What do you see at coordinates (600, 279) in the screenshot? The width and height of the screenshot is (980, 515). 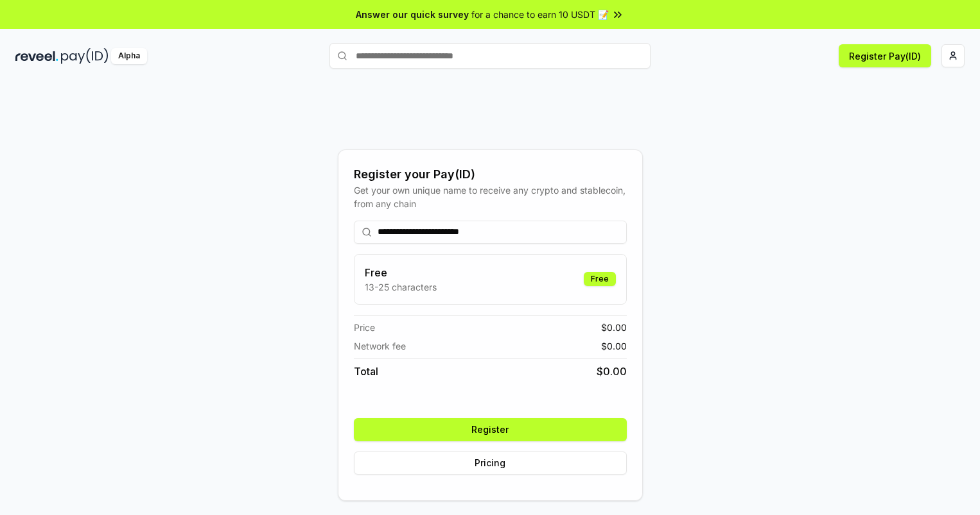 I see `div: Free` at bounding box center [600, 279].